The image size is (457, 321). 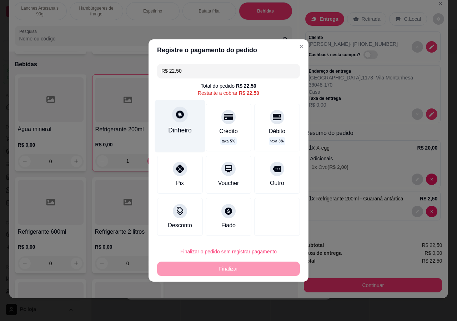 What do you see at coordinates (229, 251) in the screenshot?
I see `button: Finalizar o pedido sem registrar pagamento` at bounding box center [229, 251].